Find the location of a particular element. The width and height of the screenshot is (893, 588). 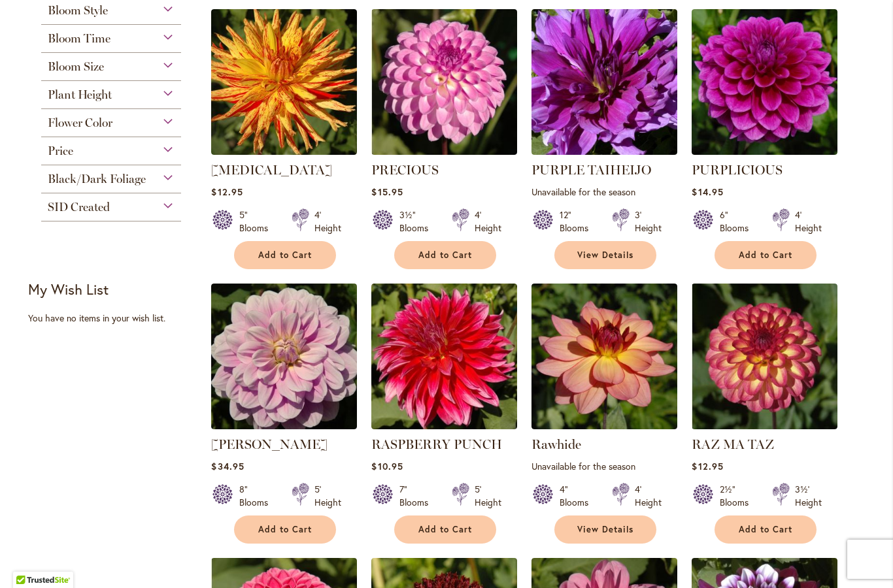

img: Rawhide is located at coordinates (604, 356).